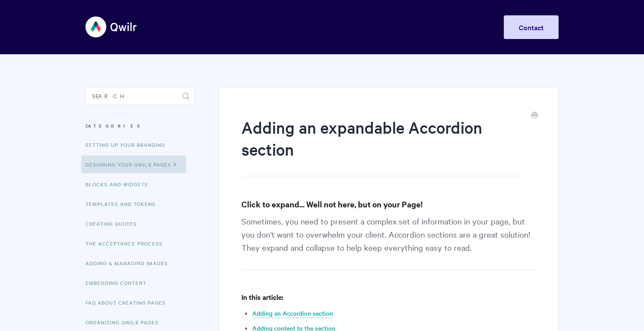 This screenshot has width=644, height=331. What do you see at coordinates (127, 243) in the screenshot?
I see `a: The Acceptance Process` at bounding box center [127, 243].